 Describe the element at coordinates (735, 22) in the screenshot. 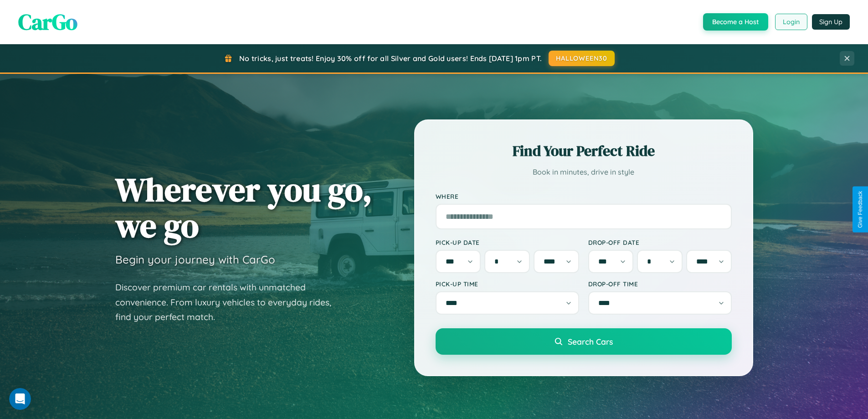

I see `button: Become a Host` at that location.